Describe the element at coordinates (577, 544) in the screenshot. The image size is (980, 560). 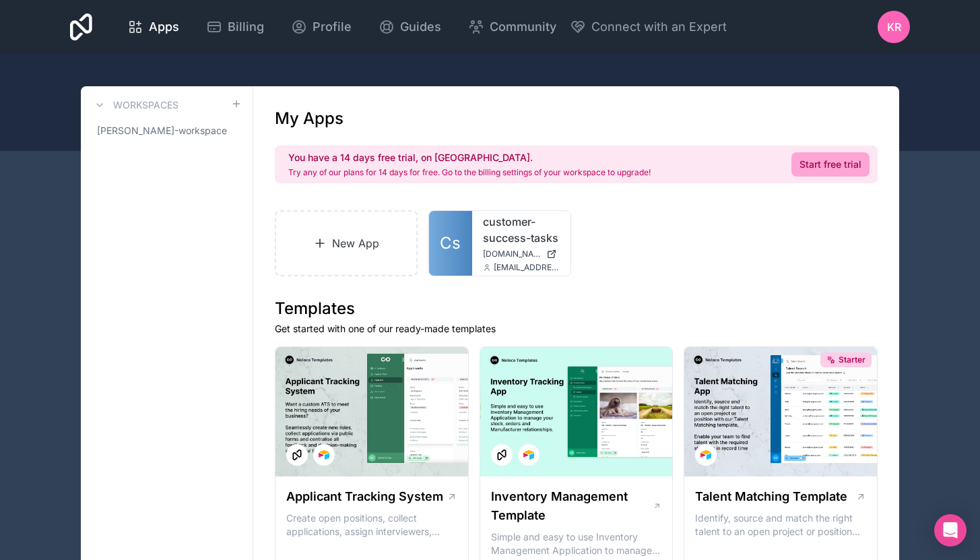
I see `p: Simple and easy to use Inventory Management Application to manage your stock, orders and Manufact...` at that location.